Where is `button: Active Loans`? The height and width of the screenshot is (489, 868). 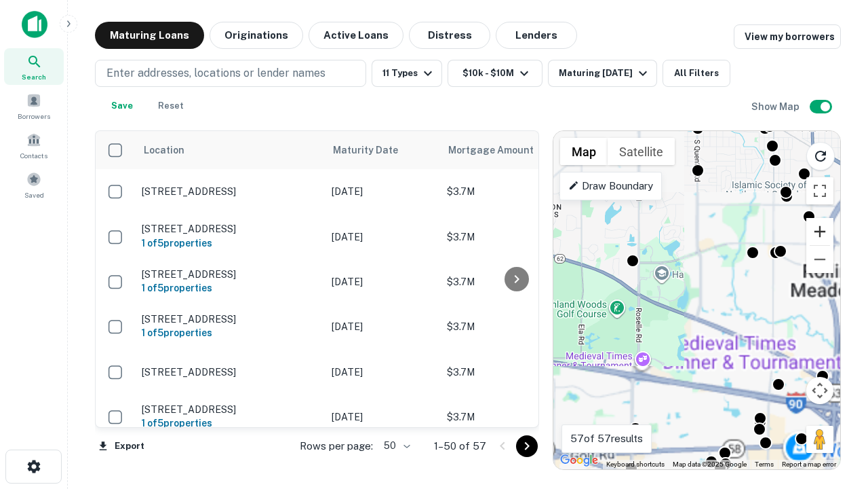
button: Active Loans is located at coordinates (356, 35).